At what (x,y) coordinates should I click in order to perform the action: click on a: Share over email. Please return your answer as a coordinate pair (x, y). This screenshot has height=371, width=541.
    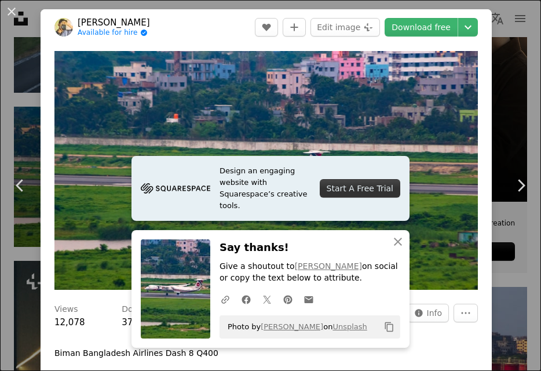
    Looking at the image, I should click on (309, 299).